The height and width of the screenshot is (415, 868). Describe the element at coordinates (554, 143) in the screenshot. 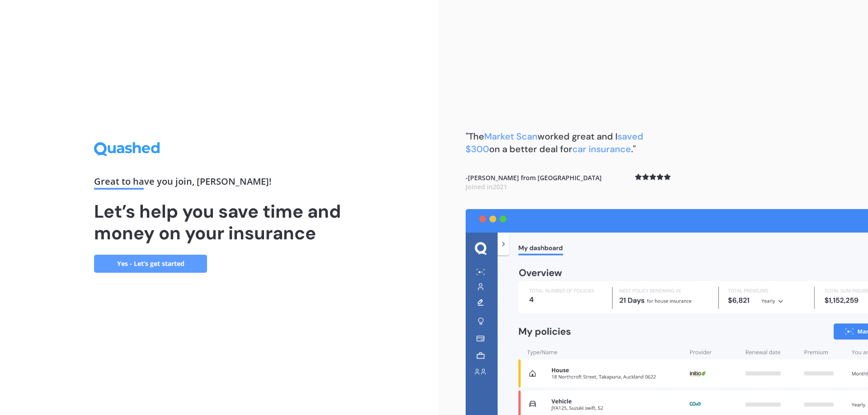

I see `b: "The worked great and I on a better deal for ."` at that location.